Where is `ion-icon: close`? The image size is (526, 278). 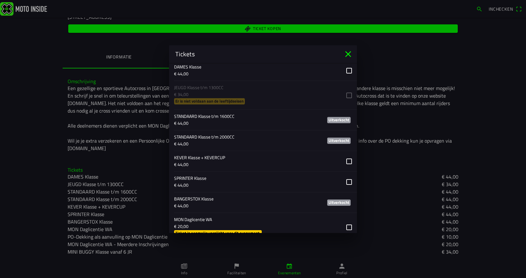 ion-icon: close is located at coordinates (348, 54).